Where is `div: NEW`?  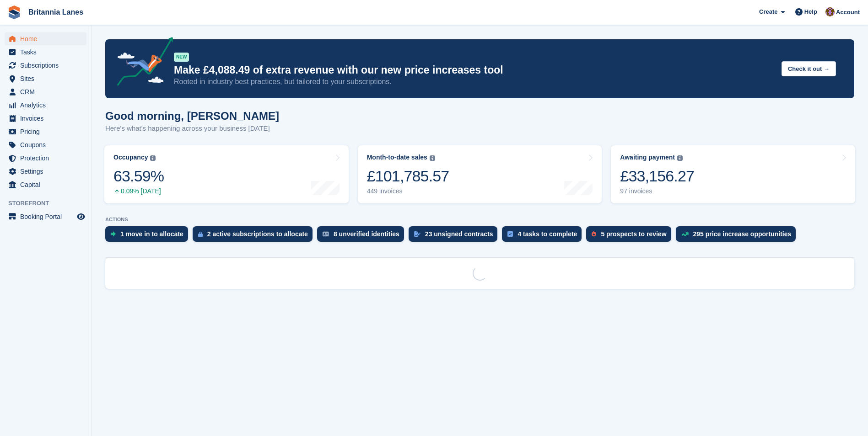
div: NEW is located at coordinates (182, 57).